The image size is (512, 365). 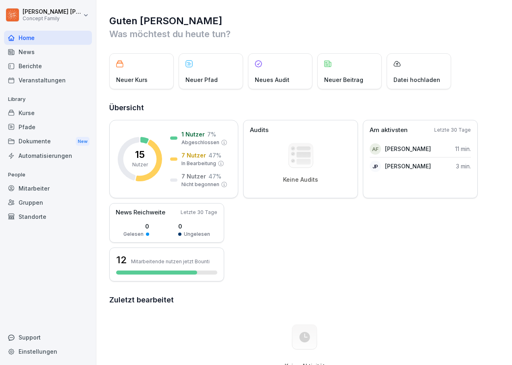 What do you see at coordinates (134, 234) in the screenshot?
I see `p: Gelesen` at bounding box center [134, 234].